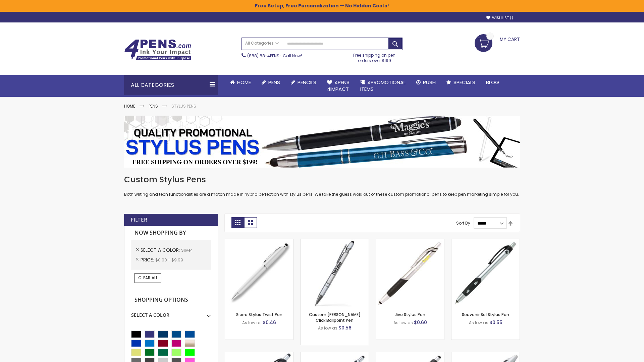 The image size is (644, 362). What do you see at coordinates (148, 278) in the screenshot?
I see `a: Clear All` at bounding box center [148, 278].